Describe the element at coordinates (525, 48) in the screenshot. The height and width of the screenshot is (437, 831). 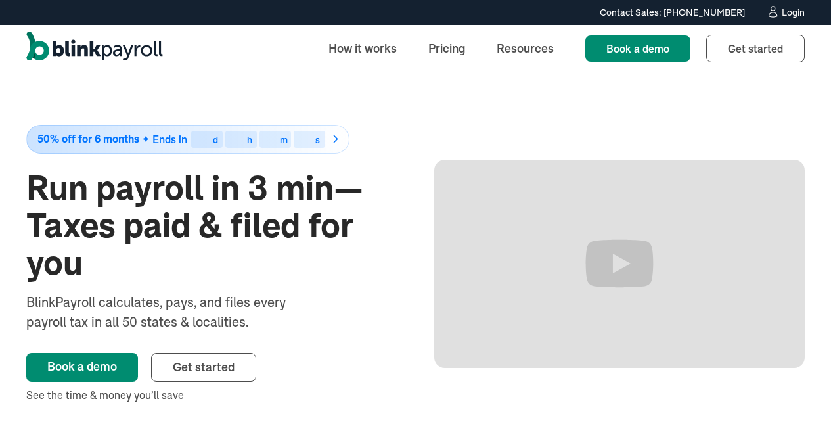
I see `a: Resources` at that location.